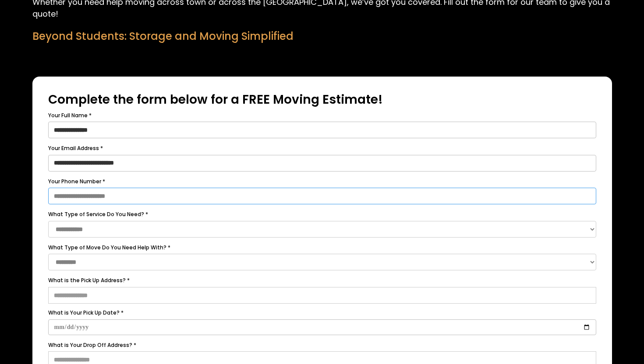 The image size is (644, 364). Describe the element at coordinates (322, 182) in the screenshot. I see `label: Your Phone Number *` at that location.